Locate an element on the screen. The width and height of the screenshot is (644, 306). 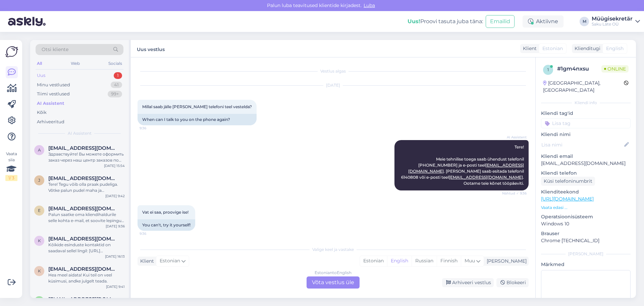
p: Klienditeekond is located at coordinates (586, 192).